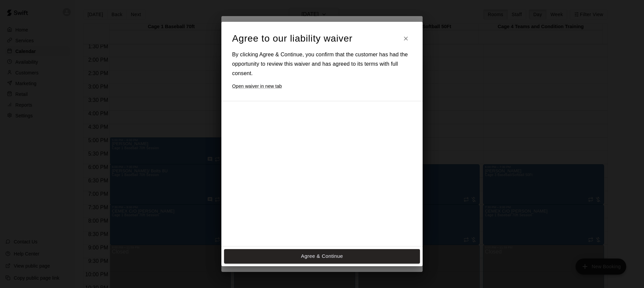 The width and height of the screenshot is (644, 288). I want to click on h4: Agree to our liability waiver, so click(292, 39).